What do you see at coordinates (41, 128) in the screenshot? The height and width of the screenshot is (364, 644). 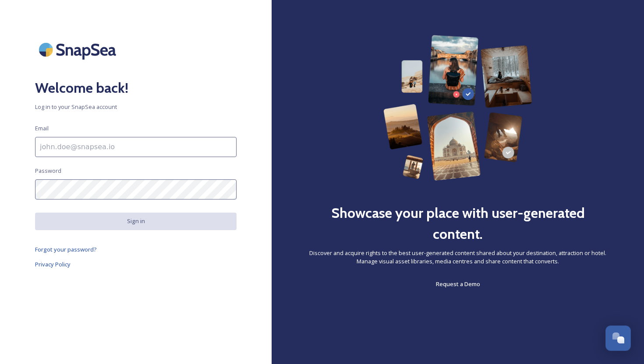 I see `span: Email` at bounding box center [41, 128].